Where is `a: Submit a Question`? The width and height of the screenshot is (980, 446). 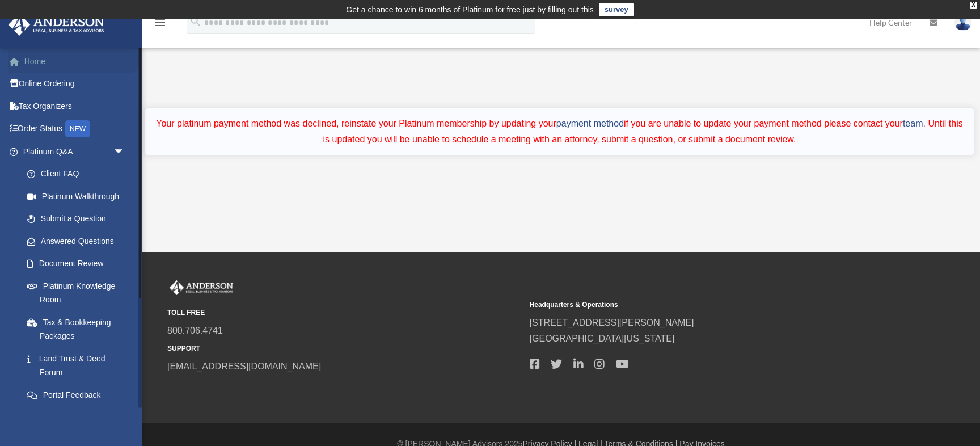
a: Submit a Question is located at coordinates (79, 219).